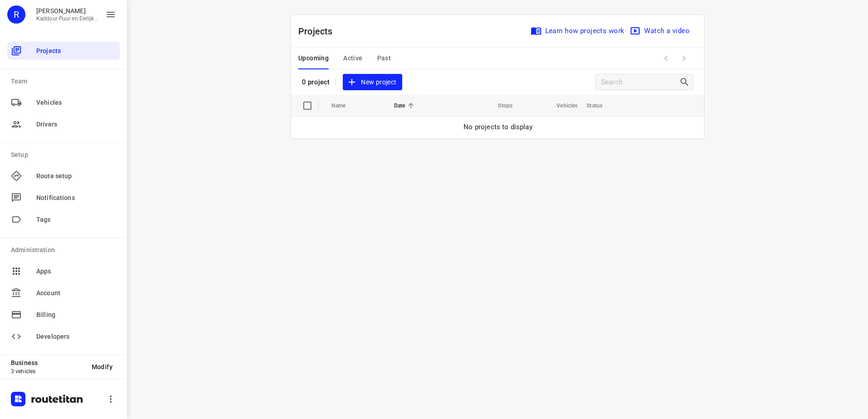  What do you see at coordinates (316, 82) in the screenshot?
I see `p: 0 project` at bounding box center [316, 82].